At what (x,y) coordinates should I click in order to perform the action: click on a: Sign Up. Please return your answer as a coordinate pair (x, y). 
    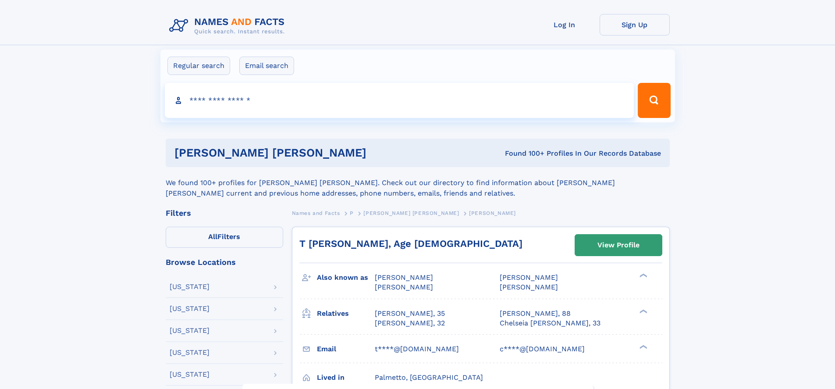
    Looking at the image, I should click on (634, 25).